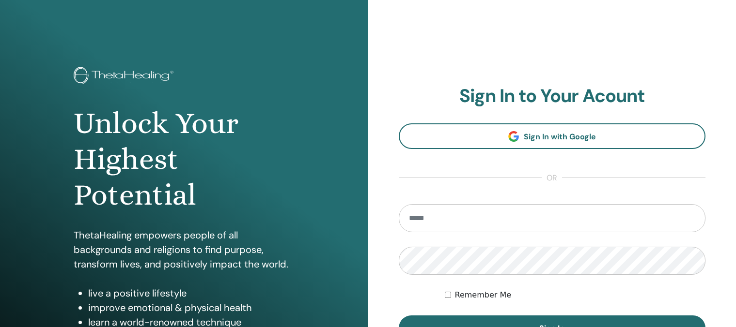 The image size is (736, 327). I want to click on span: Sign In with Google, so click(560, 137).